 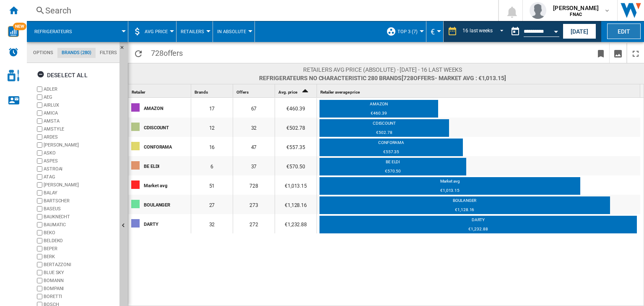 What do you see at coordinates (305, 92) in the screenshot?
I see `span: Sort Ascending` at bounding box center [305, 92].